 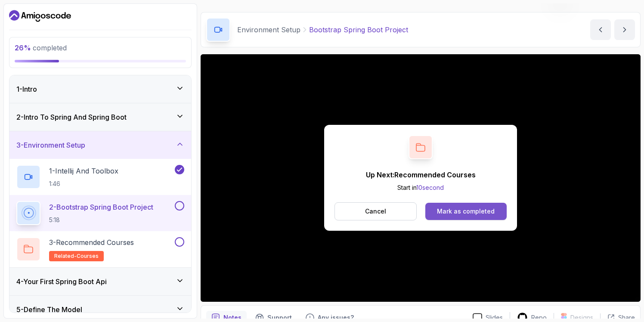 I want to click on p: Bootstrap Spring Boot Project, so click(x=358, y=30).